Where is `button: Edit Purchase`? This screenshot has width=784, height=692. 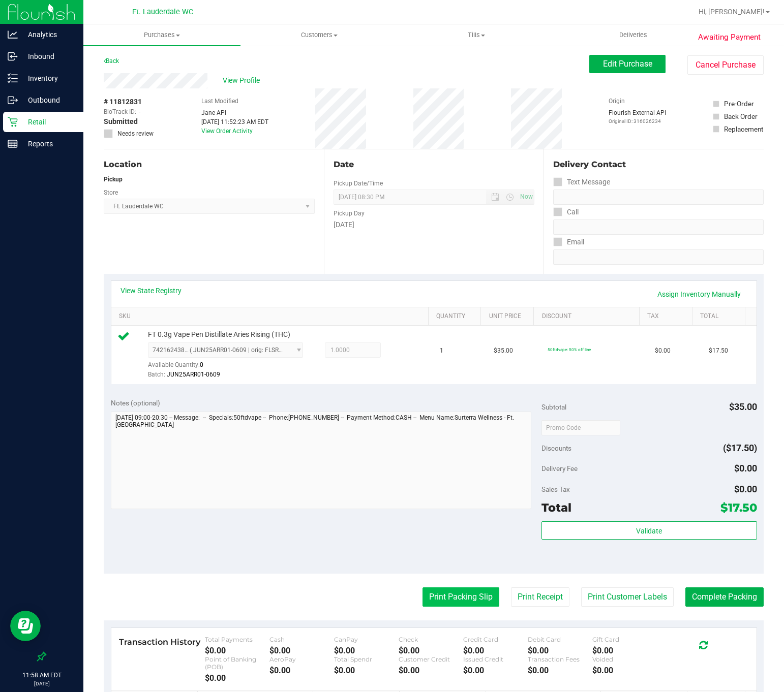
button: Edit Purchase is located at coordinates (628, 64).